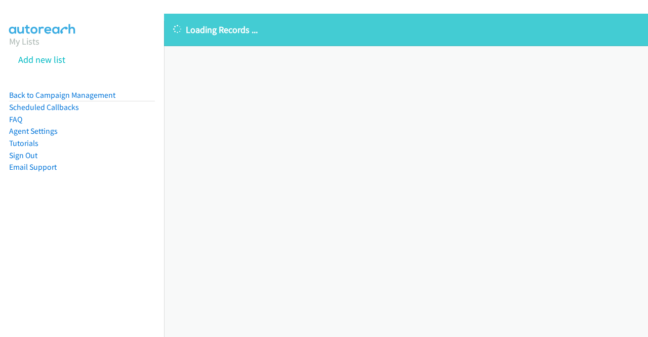  What do you see at coordinates (42, 59) in the screenshot?
I see `a: Add new list` at bounding box center [42, 59].